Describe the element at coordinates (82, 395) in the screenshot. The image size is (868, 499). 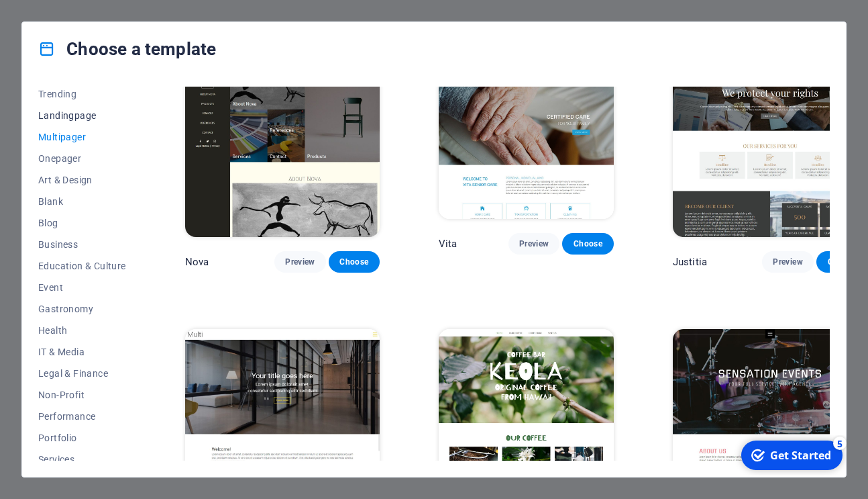
I see `span: Non-Profit` at that location.